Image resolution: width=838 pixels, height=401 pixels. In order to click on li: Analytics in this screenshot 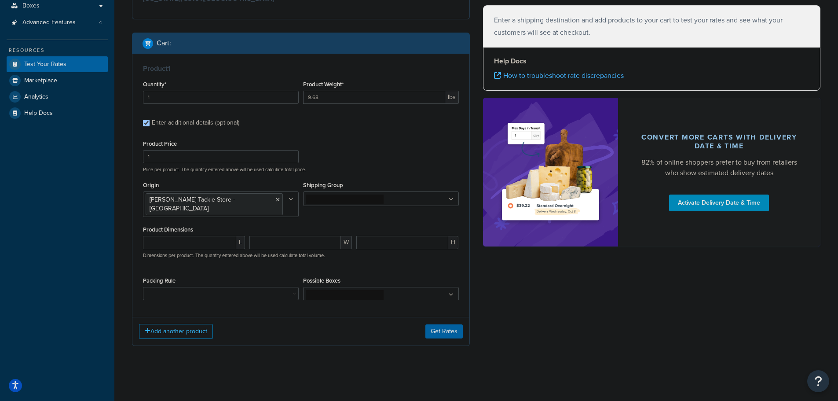, I will do `click(57, 97)`.